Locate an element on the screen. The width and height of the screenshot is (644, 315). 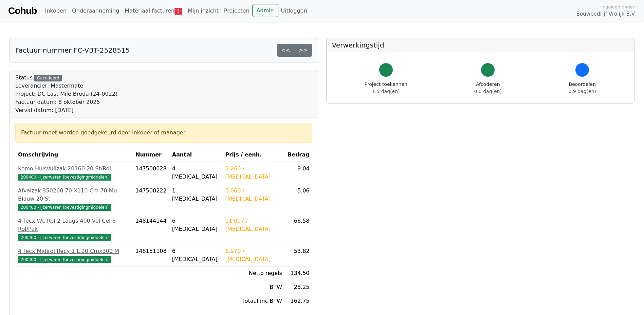
td: 134.50 is located at coordinates (299, 273).